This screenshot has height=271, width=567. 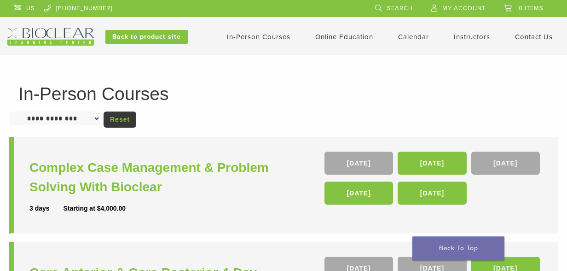 What do you see at coordinates (51, 37) in the screenshot?
I see `img: Bioclear` at bounding box center [51, 37].